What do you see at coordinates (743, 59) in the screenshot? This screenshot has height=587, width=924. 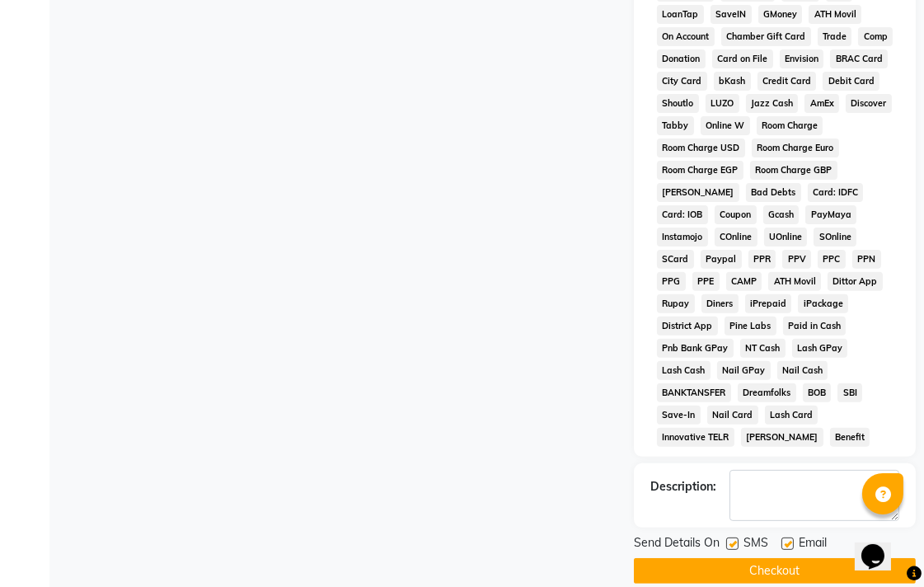 I see `span: Card on File` at bounding box center [743, 59].